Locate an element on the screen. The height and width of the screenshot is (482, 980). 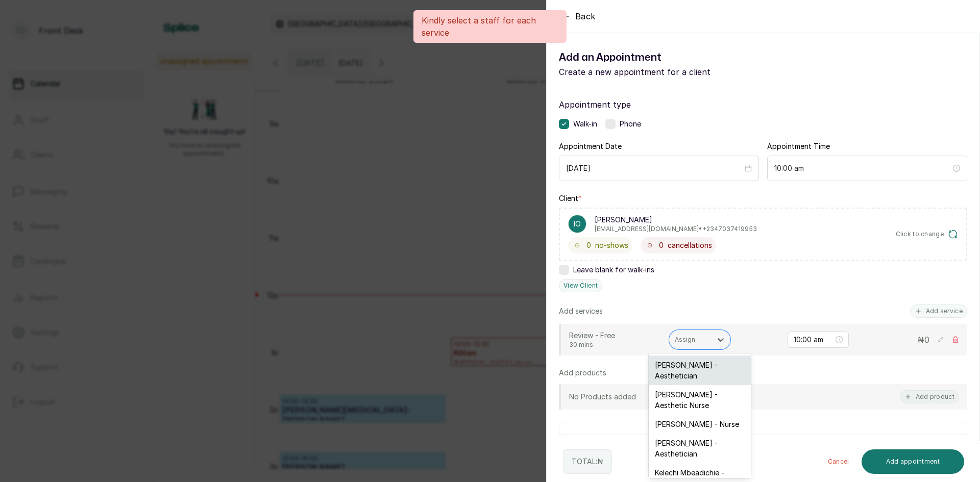
p: No Products added is located at coordinates (602, 397).